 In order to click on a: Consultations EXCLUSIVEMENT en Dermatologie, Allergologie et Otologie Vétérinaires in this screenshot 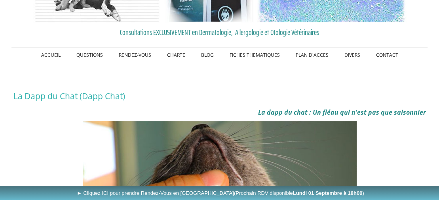, I will do `click(220, 32)`.